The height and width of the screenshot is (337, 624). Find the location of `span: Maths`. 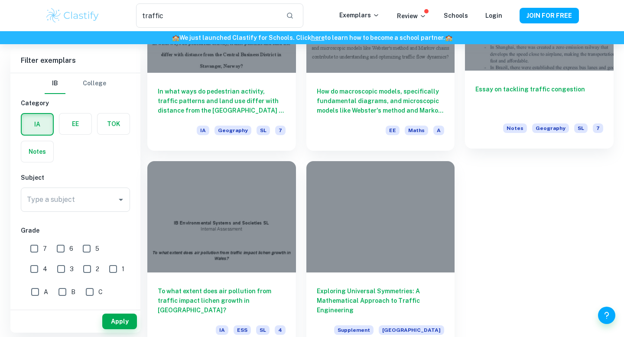

span: Maths is located at coordinates (416, 130).